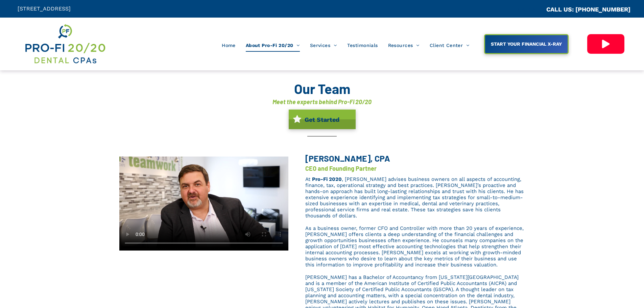 The width and height of the screenshot is (644, 308). I want to click on a: Client Center, so click(450, 45).